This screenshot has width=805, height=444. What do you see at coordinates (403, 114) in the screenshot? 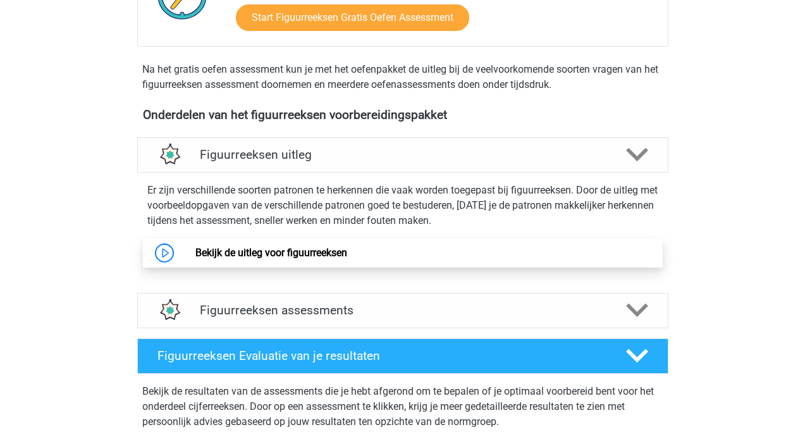
I see `h4: Onderdelen van het figuurreeksen voorbereidingspakket` at bounding box center [403, 114].